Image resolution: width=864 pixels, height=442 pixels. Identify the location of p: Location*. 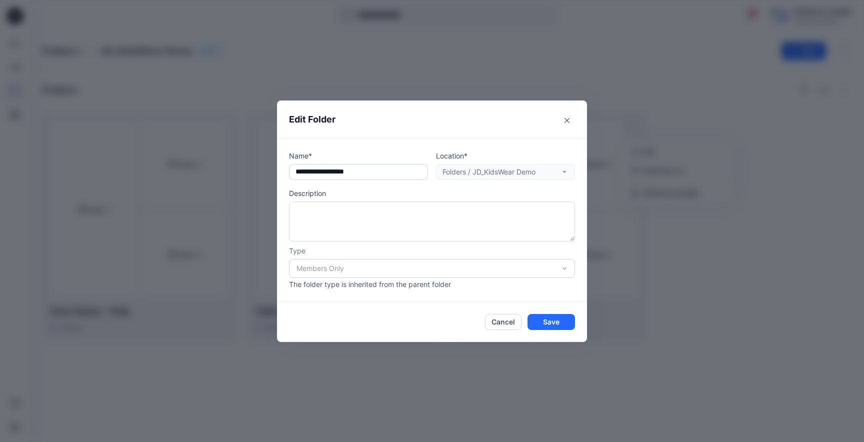
(506, 156).